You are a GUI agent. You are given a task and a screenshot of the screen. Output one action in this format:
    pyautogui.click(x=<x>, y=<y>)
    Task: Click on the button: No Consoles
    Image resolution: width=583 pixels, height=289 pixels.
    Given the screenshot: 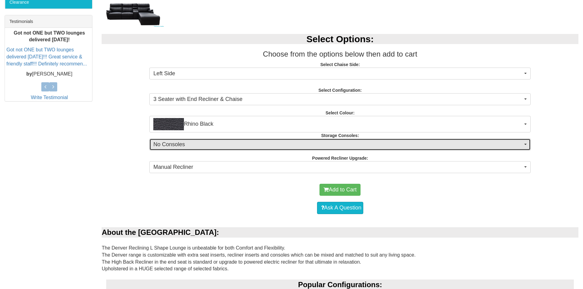 What is the action you would take?
    pyautogui.click(x=340, y=145)
    